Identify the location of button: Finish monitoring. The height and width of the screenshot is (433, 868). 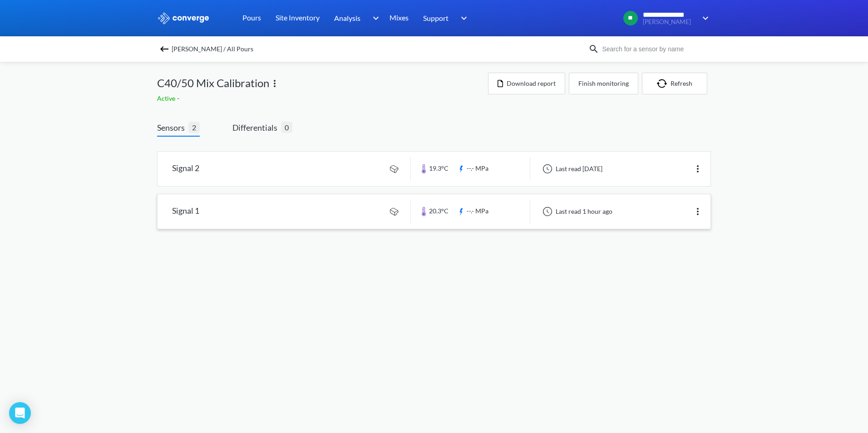
(603, 84).